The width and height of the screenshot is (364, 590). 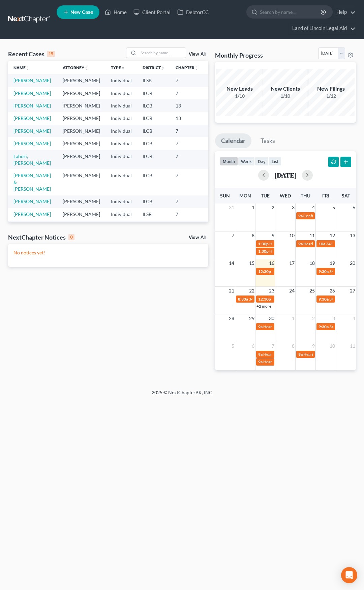 What do you see at coordinates (220, 131) in the screenshot?
I see `td: 25-70670` at bounding box center [220, 131].